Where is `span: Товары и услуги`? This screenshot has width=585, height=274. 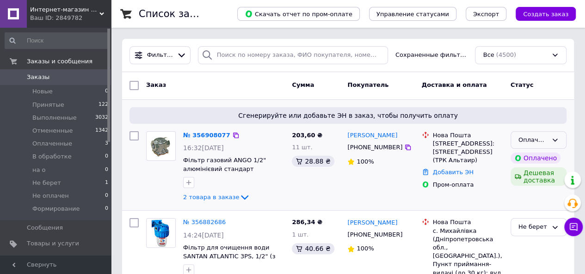
span: Товары и услуги is located at coordinates (53, 244).